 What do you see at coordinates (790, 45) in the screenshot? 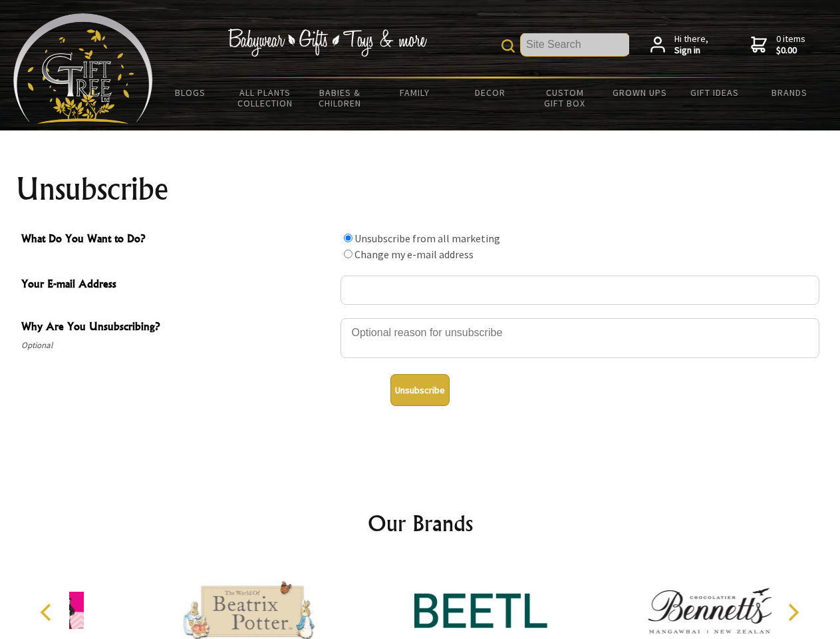
I see `span: 0 items` at bounding box center [790, 45].